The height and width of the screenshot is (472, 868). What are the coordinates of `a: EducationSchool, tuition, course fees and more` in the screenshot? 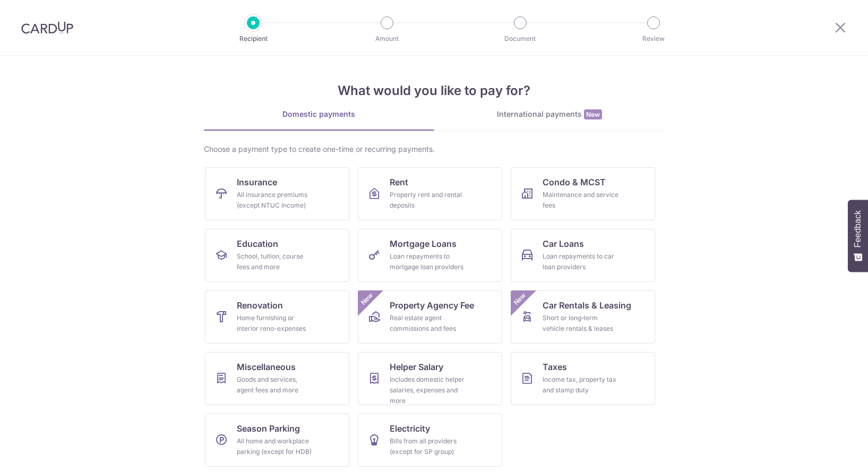 It's located at (278, 256).